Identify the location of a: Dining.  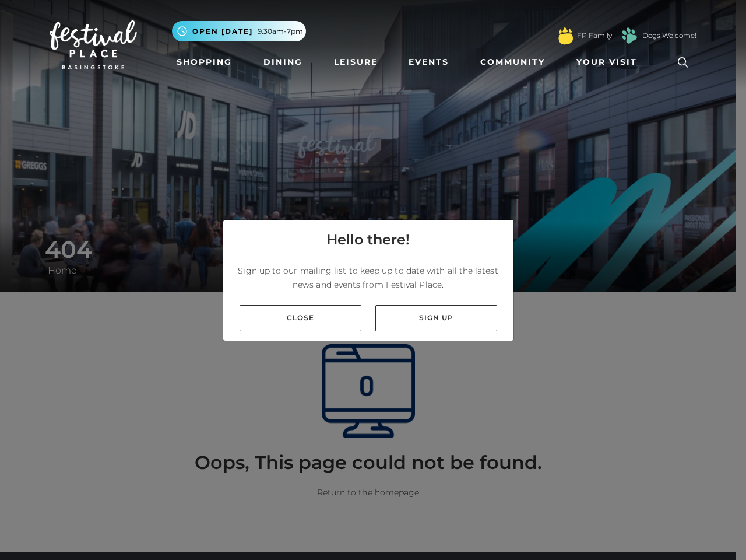
(283, 62).